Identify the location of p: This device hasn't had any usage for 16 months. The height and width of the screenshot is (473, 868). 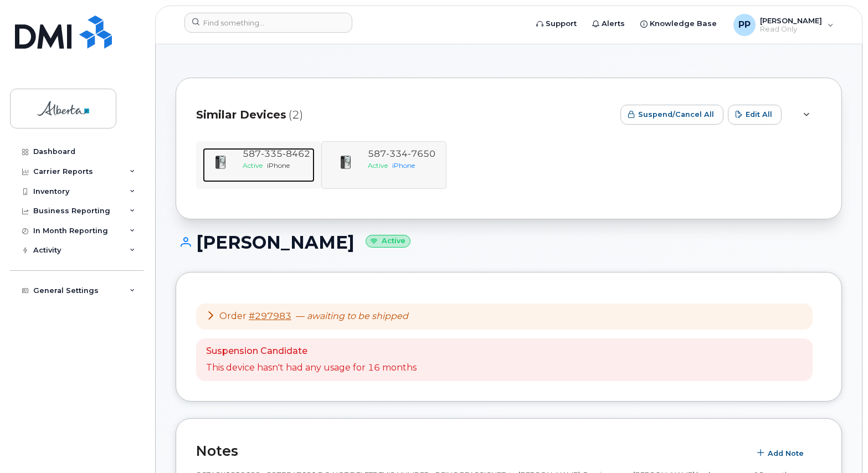
(311, 368).